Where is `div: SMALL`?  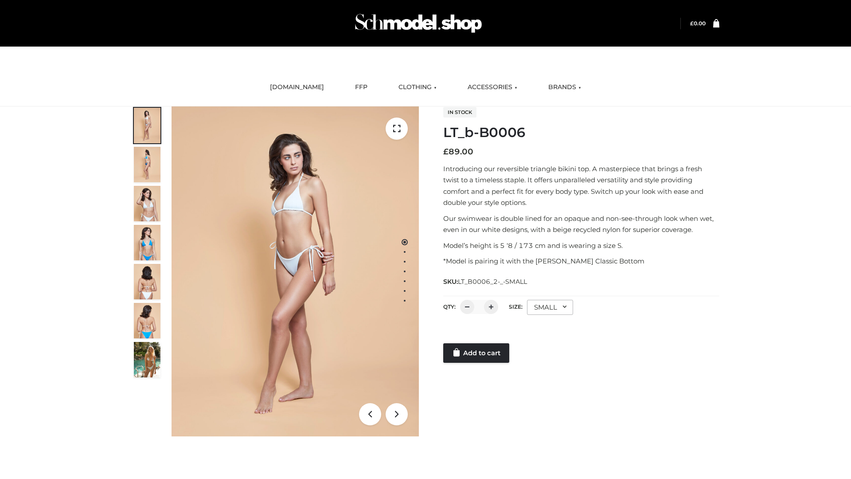 div: SMALL is located at coordinates (550, 307).